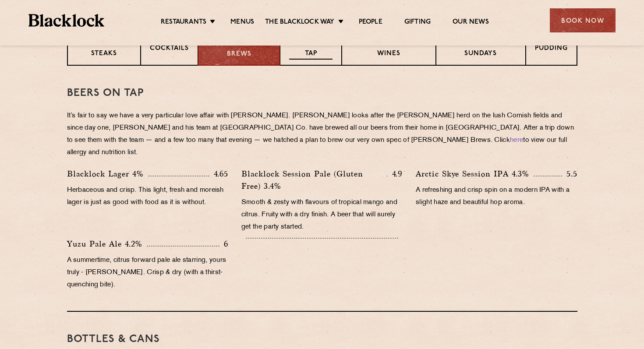  What do you see at coordinates (496, 197) in the screenshot?
I see `p: A refreshing and crisp spin on a modern IPA with a slight haze and beautiful hop aroma.` at bounding box center [496, 197].